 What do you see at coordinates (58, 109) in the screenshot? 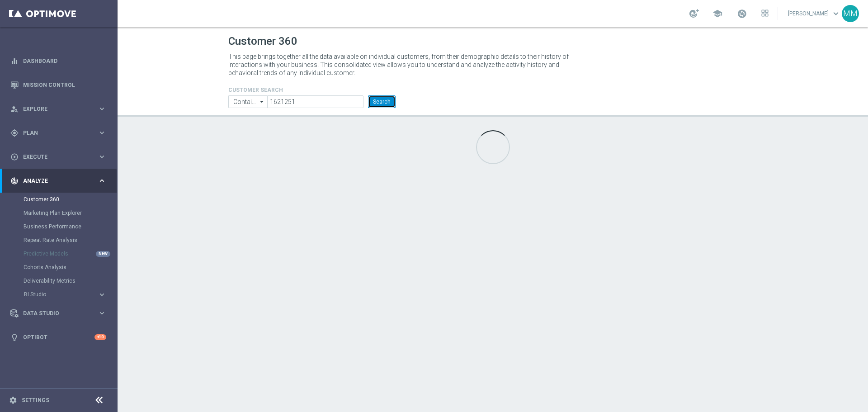
I see `div: person_search Explore keyboard_arrow_right` at bounding box center [58, 109].